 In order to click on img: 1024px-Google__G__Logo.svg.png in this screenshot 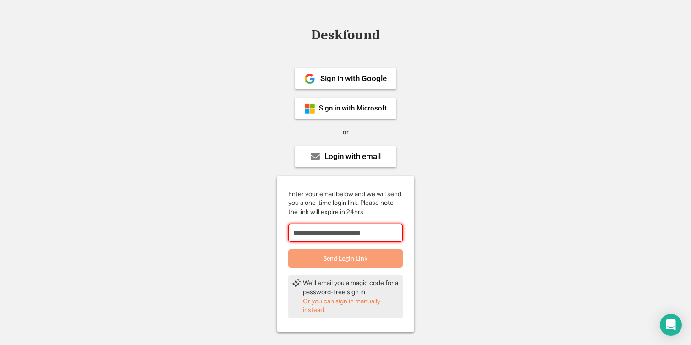, I will do `click(310, 79)`.